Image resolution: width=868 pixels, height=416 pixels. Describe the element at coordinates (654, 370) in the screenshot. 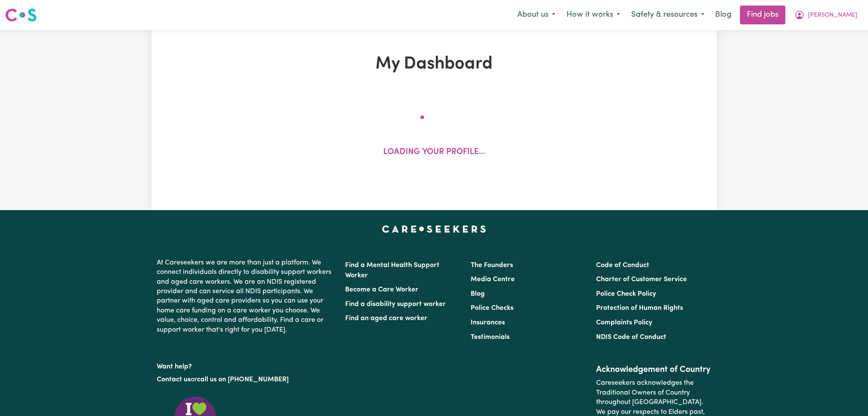

I see `h2: Acknowledgement of Country` at that location.